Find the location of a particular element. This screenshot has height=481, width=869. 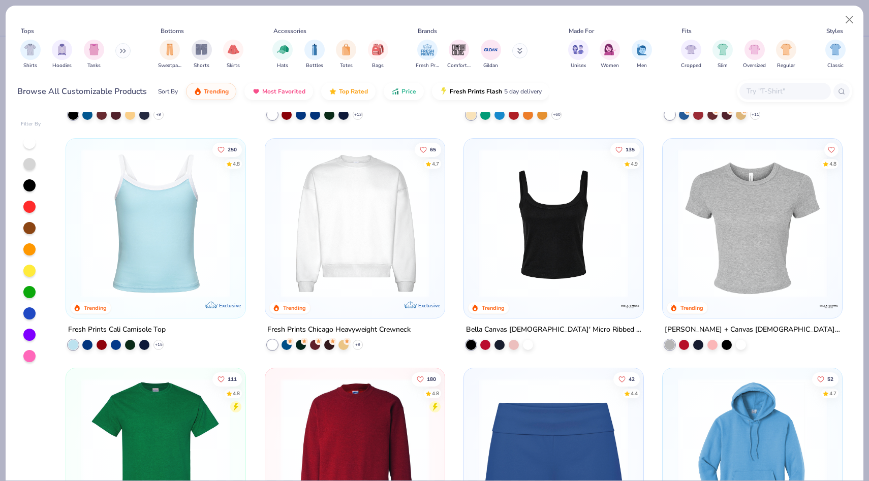

span: Women is located at coordinates (610, 66).